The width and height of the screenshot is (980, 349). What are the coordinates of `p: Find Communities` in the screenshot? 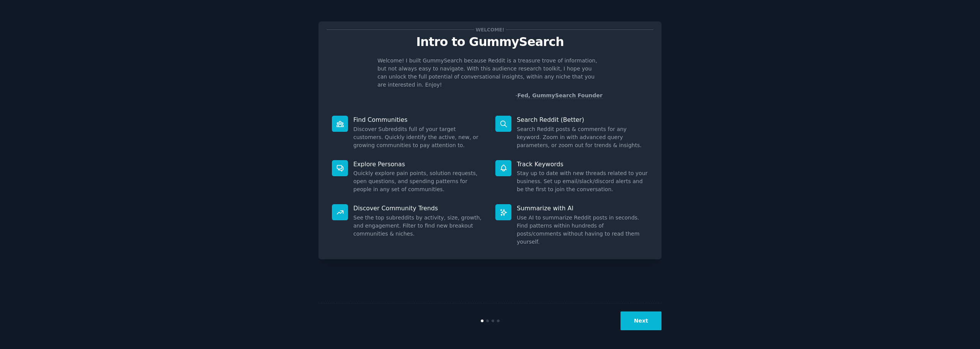 It's located at (419, 120).